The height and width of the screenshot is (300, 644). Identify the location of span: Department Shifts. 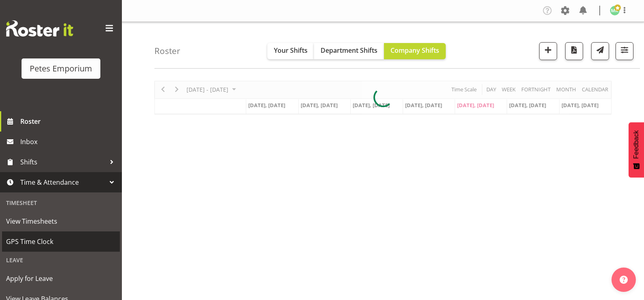
(349, 51).